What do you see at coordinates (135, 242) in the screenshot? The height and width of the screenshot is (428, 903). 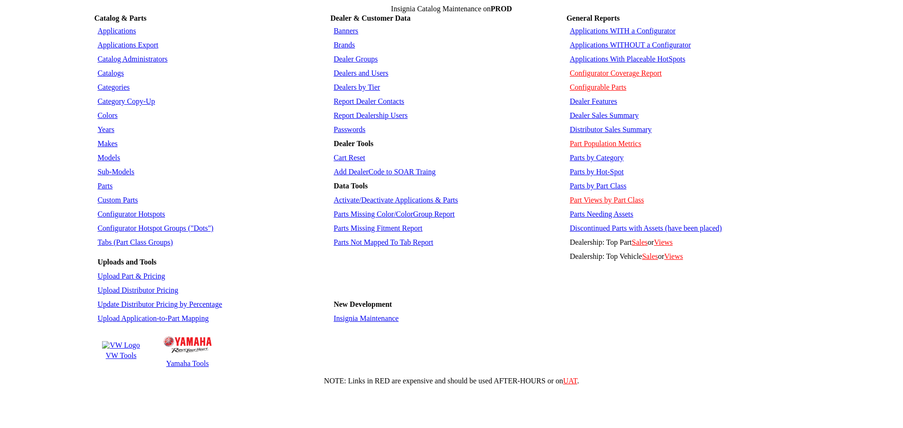 I see `a: Tabs (Part Class Groups)` at bounding box center [135, 242].